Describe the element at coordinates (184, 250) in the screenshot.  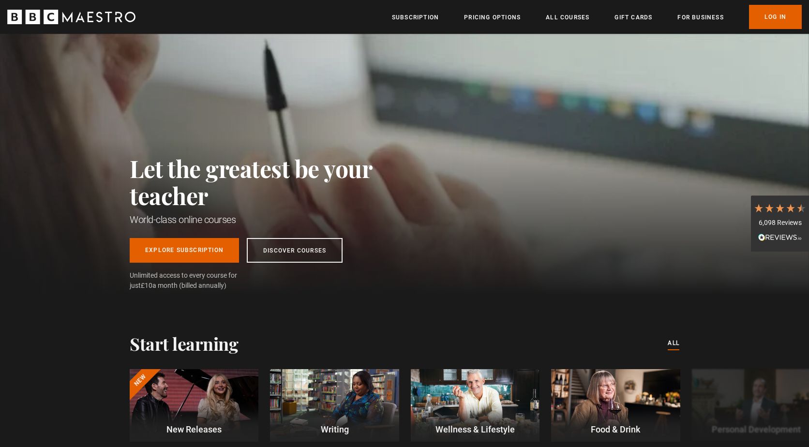
I see `a: Explore Subscription` at that location.